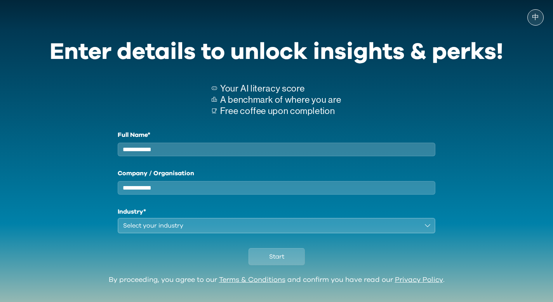 This screenshot has width=553, height=302. I want to click on label: Company / Organisation, so click(276, 174).